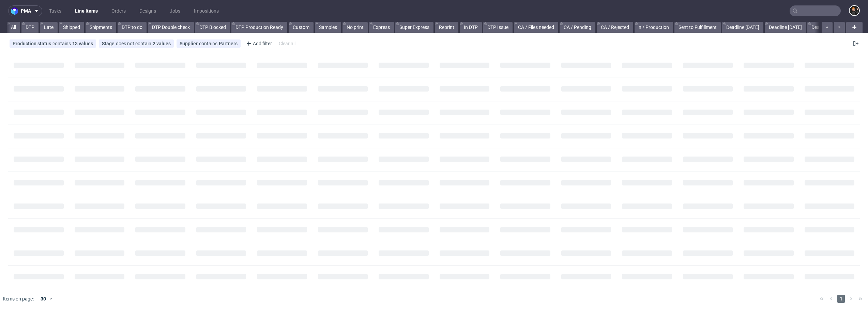  I want to click on div: Partners, so click(228, 44).